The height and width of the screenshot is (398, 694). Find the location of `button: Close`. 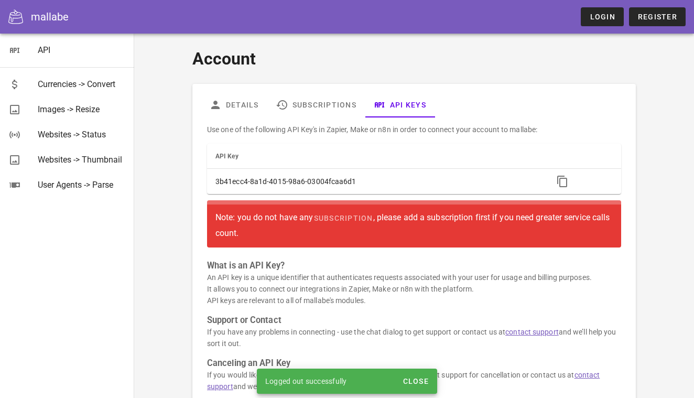

button: Close is located at coordinates (416, 381).